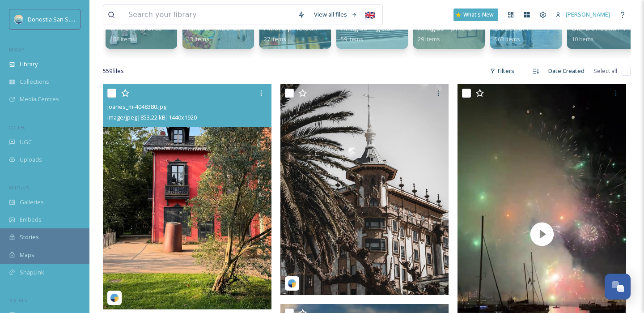 This screenshot has height=313, width=644. I want to click on span: Select all, so click(605, 71).